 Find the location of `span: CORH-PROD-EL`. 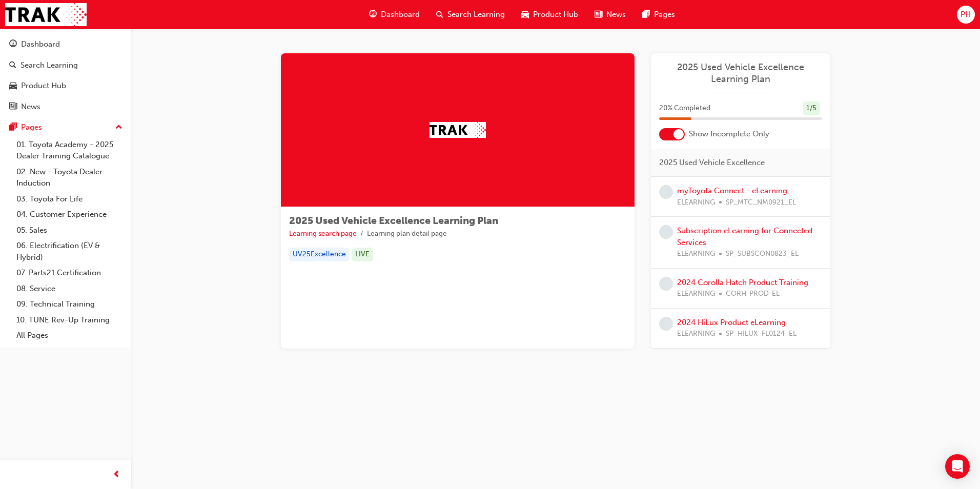

span: CORH-PROD-EL is located at coordinates (752, 294).